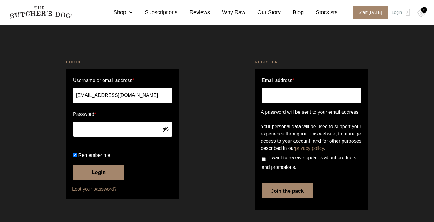 The image size is (434, 222). What do you see at coordinates (278, 81) in the screenshot?
I see `label: Email address` at bounding box center [278, 81].